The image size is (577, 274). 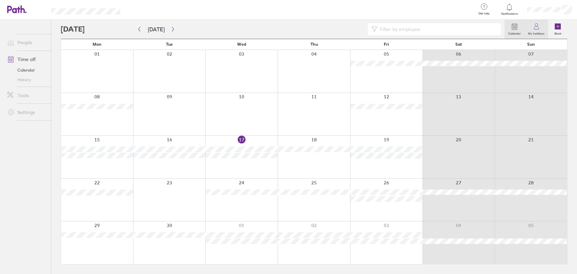 I want to click on a: People, so click(x=26, y=42).